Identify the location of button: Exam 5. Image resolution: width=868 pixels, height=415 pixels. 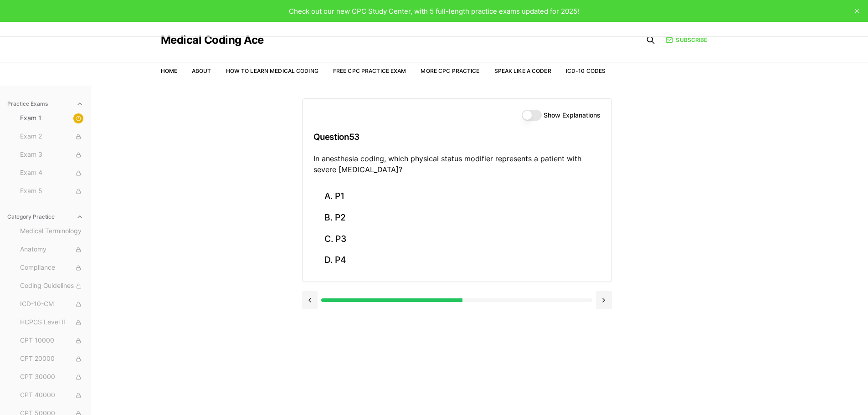
(51, 192).